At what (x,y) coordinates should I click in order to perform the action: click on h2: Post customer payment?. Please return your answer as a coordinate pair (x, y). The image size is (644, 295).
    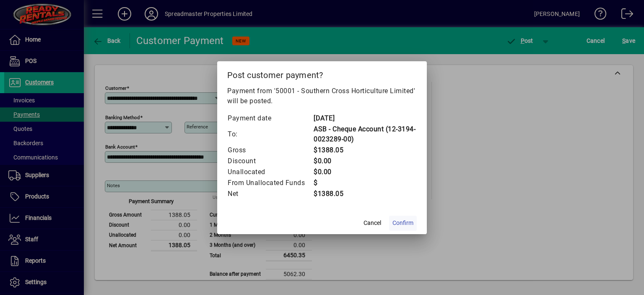
    Looking at the image, I should click on (322, 74).